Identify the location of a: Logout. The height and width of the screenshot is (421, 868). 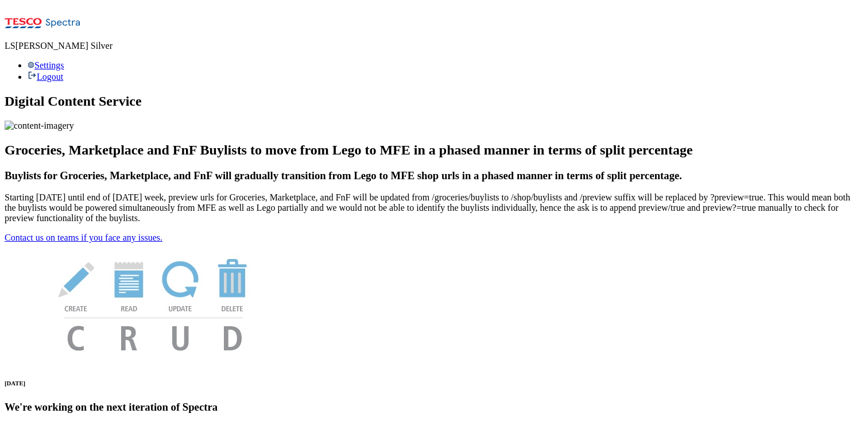
(46, 76).